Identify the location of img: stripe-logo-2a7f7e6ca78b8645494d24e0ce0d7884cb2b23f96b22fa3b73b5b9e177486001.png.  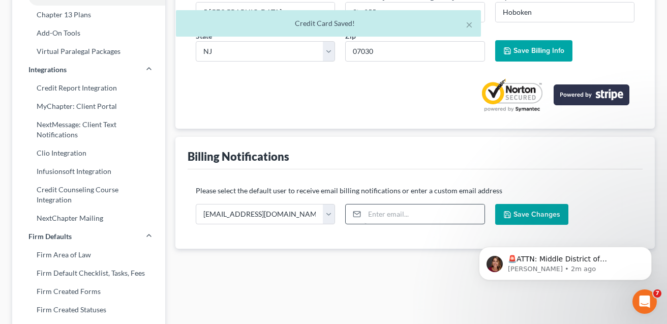
(591, 95).